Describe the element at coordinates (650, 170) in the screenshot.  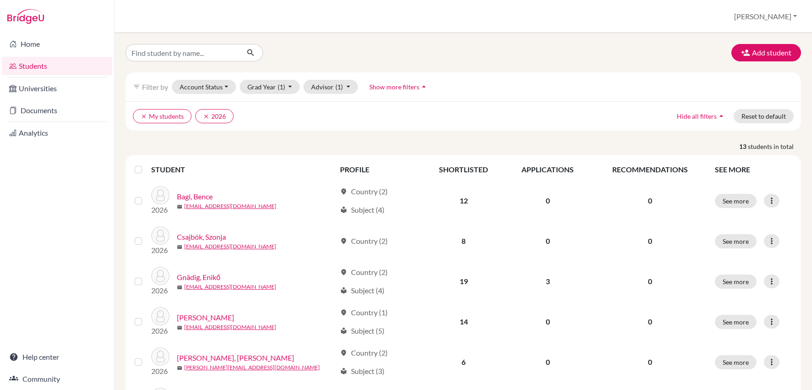
I see `th: RECOMMENDATIONS` at that location.